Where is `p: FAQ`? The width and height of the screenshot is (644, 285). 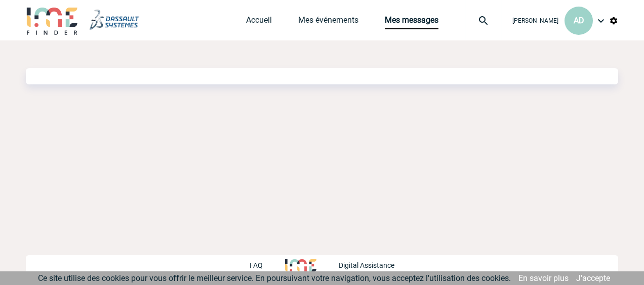 p: FAQ is located at coordinates (256, 265).